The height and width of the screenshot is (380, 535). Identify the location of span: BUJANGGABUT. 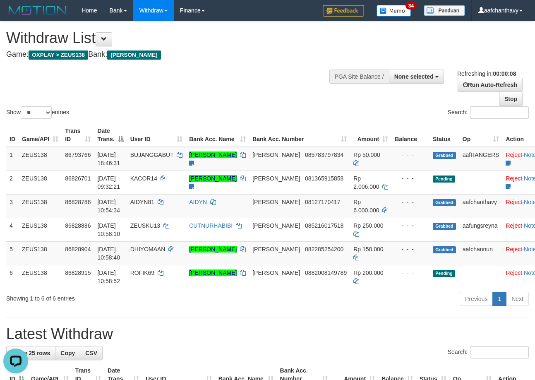
(152, 155).